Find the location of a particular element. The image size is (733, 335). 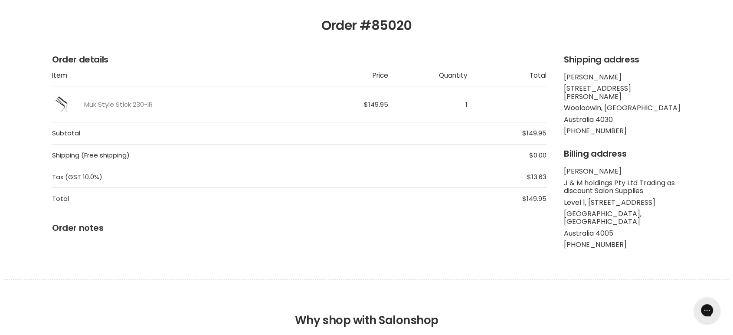

span: Total is located at coordinates (260, 199).